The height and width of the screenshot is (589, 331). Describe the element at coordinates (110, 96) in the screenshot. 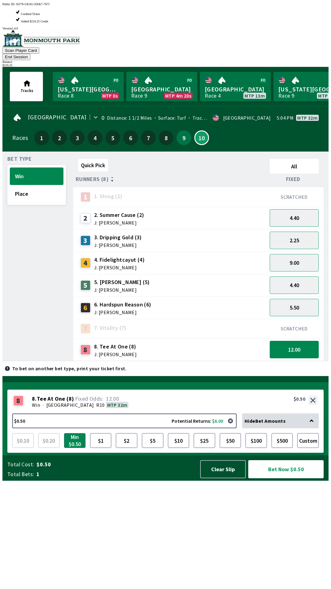

I see `span: MTP 0s` at that location.